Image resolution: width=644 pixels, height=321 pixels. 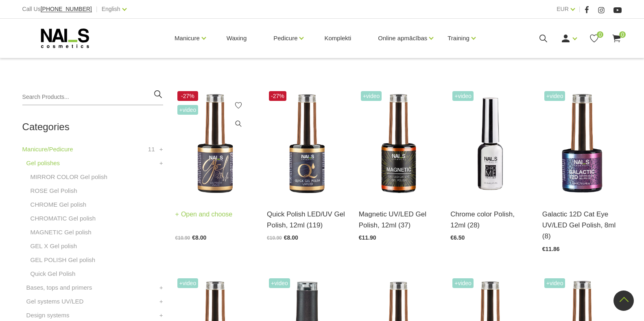 What do you see at coordinates (582, 144) in the screenshot?
I see `a: Multi-dimensional magnetic gel polish with fine, reflective chrome particles helps attain the des...` at bounding box center [582, 144].